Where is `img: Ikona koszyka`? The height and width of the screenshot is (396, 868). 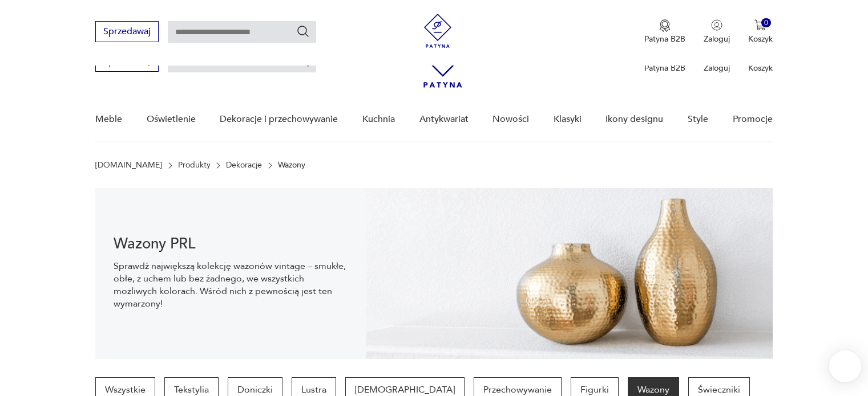
img: Ikona koszyka is located at coordinates (761, 25).